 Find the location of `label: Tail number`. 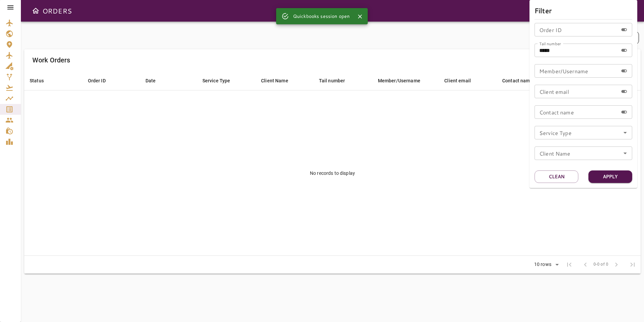

label: Tail number is located at coordinates (550, 43).